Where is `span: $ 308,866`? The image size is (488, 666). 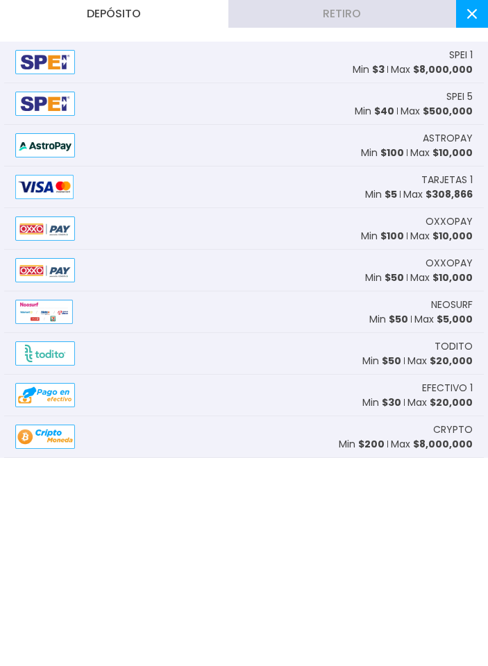
span: $ 308,866 is located at coordinates (449, 194).